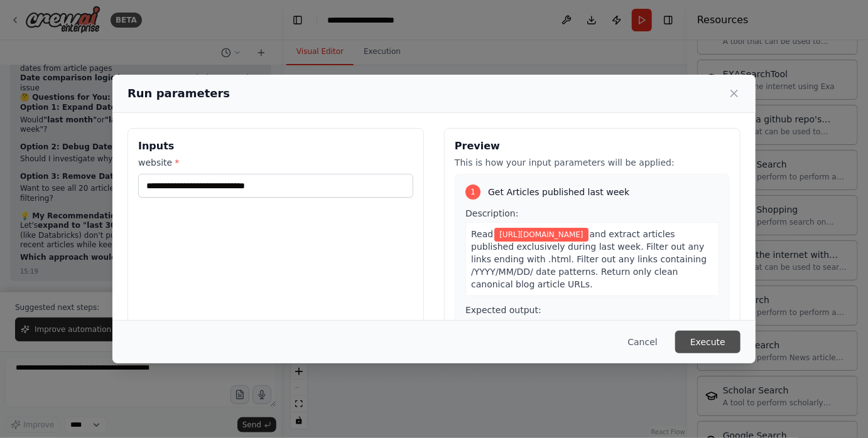  Describe the element at coordinates (643, 342) in the screenshot. I see `button: Cancel` at that location.